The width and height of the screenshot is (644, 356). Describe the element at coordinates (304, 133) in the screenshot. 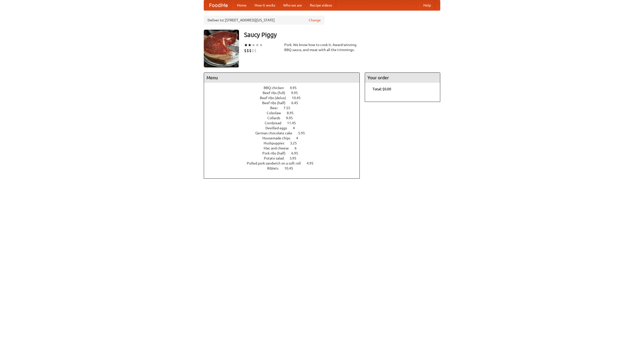

I see `span: 5.95` at that location.